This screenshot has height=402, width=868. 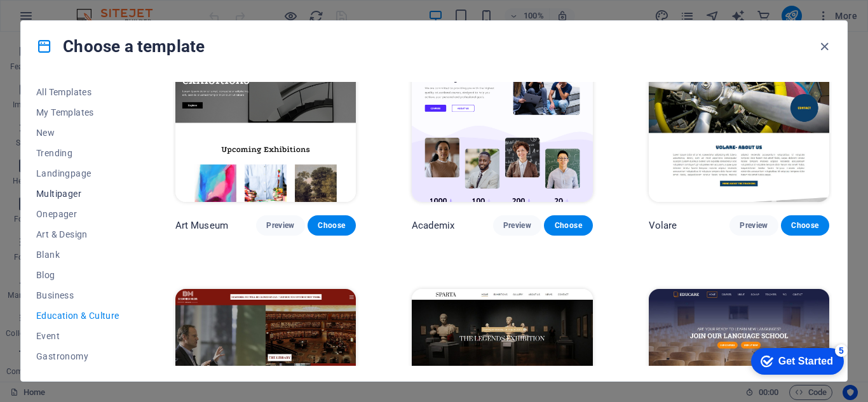 I want to click on span: Trending, so click(x=78, y=153).